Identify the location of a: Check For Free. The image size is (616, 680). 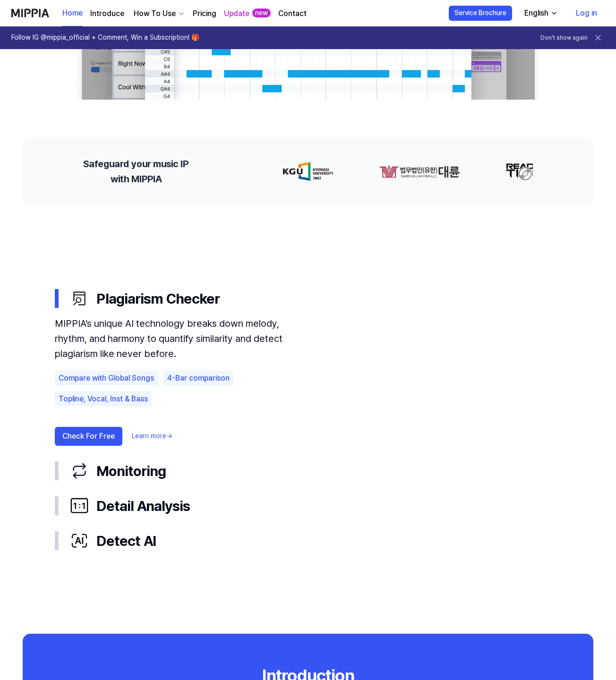
(88, 436).